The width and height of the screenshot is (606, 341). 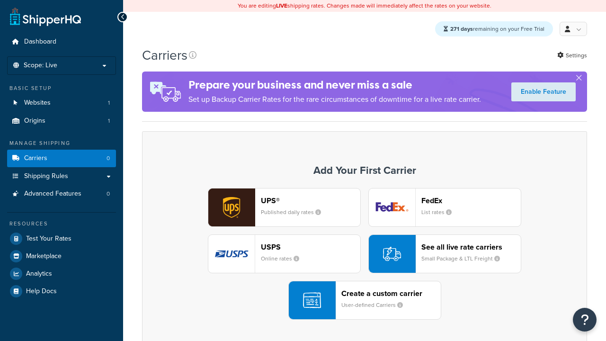 What do you see at coordinates (312, 300) in the screenshot?
I see `img: icon-carrier-custom-c93b8a24.svg` at bounding box center [312, 300].